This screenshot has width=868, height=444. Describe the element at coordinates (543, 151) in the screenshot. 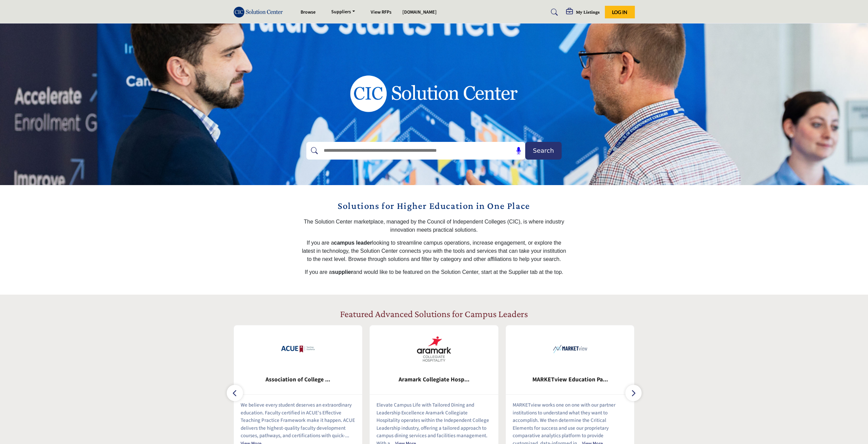

I see `button: Search` at that location.